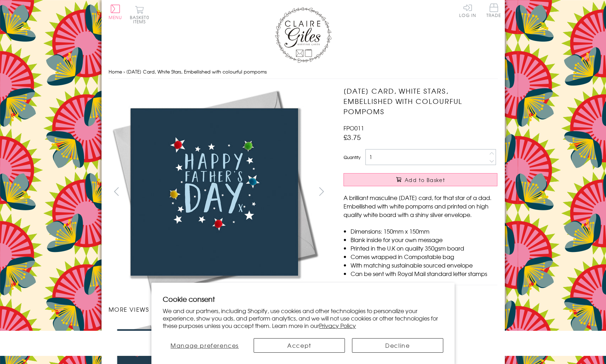 The width and height of the screenshot is (606, 364). What do you see at coordinates (420, 179) in the screenshot?
I see `button: Add to Basket` at bounding box center [420, 179].